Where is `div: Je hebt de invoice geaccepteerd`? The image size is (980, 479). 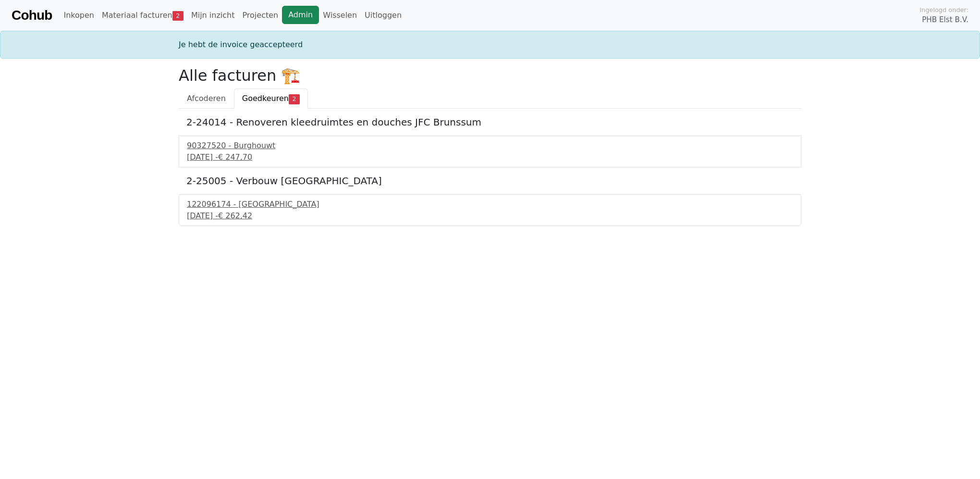
div: Je hebt de invoice geaccepteerd is located at coordinates (490, 45).